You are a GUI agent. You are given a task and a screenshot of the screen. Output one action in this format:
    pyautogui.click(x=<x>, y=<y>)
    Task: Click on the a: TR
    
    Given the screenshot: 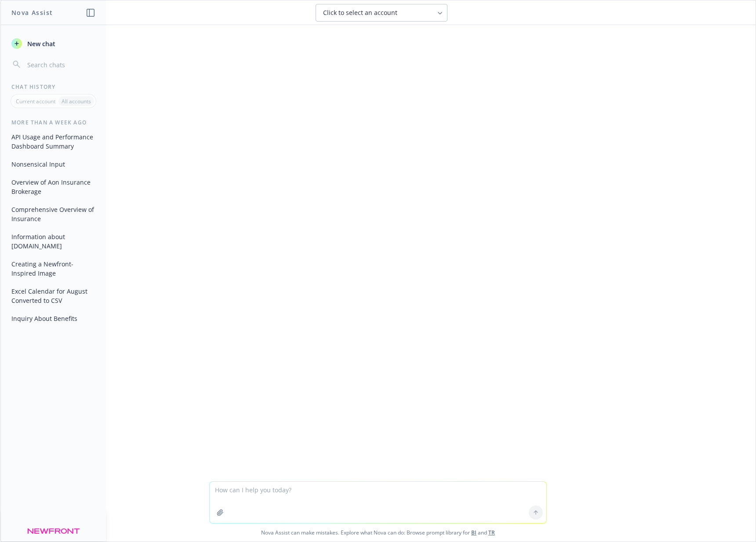 What is the action you would take?
    pyautogui.click(x=492, y=532)
    